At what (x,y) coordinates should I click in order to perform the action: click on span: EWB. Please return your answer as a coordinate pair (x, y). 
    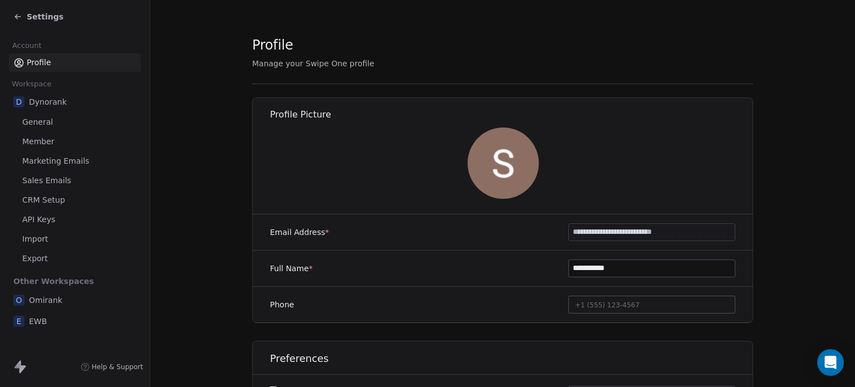
    Looking at the image, I should click on (38, 321).